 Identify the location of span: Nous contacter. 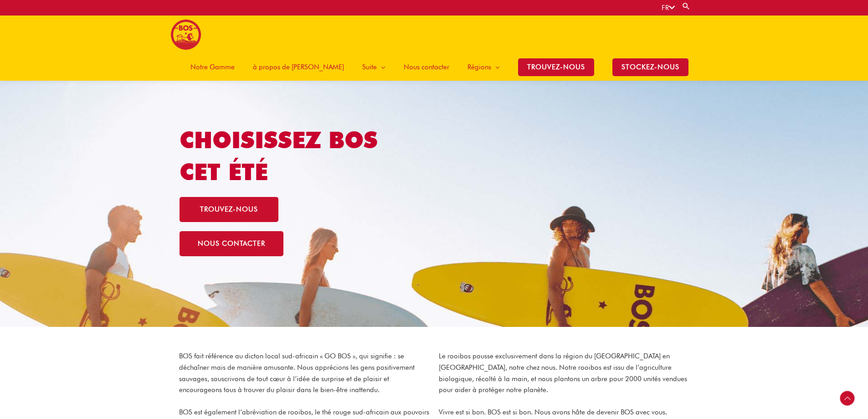
(427, 67).